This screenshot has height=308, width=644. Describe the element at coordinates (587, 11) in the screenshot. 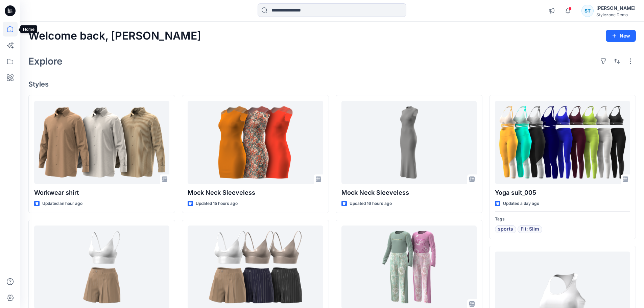

I see `div: ST` at that location.